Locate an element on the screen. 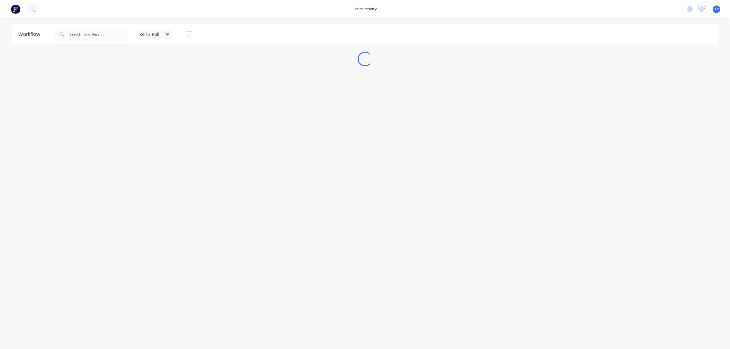  input: Search for orders... is located at coordinates (99, 34).